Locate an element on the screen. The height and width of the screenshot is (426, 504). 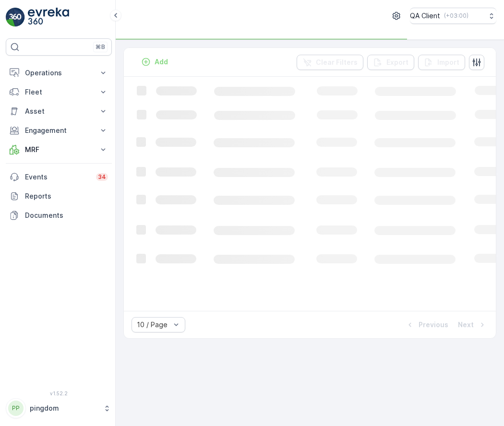
button: Export is located at coordinates (391, 63).